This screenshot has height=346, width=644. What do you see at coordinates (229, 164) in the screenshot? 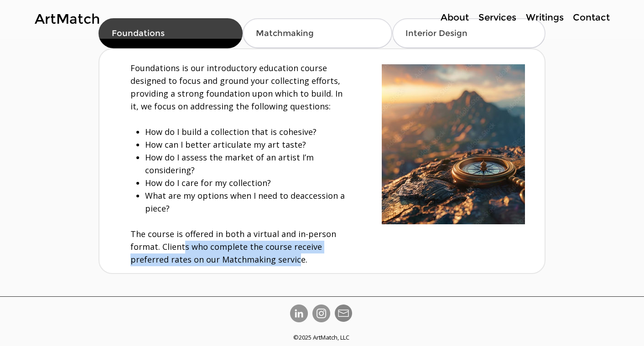
I see `span: How do I assess the market of an artist I’m considering?` at bounding box center [229, 164].